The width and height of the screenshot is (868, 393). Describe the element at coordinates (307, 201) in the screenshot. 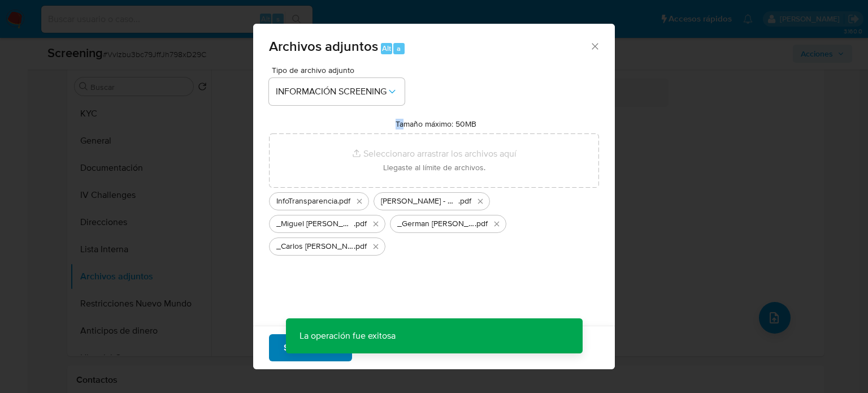

I see `span: InfoTransparencia` at that location.